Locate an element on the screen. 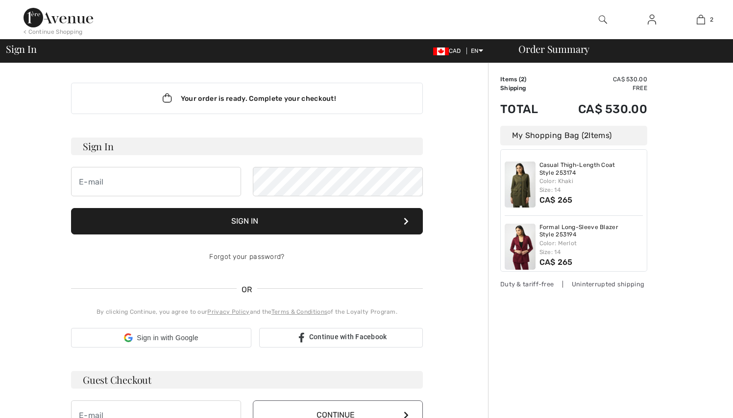 This screenshot has height=418, width=733. div: < Continue Shopping is located at coordinates (53, 32).